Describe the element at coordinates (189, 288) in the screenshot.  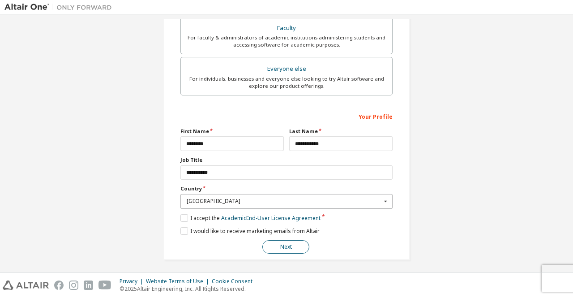
I see `p: © 2025 Altair Engineering, Inc. All Rights Reserved.` at that location.